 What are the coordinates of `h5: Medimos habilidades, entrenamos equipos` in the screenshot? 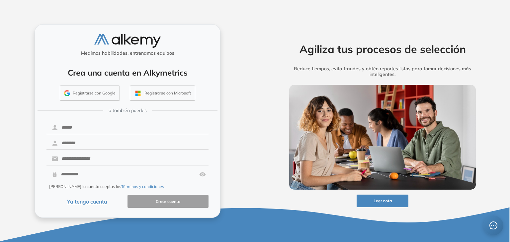 It's located at (127, 53).